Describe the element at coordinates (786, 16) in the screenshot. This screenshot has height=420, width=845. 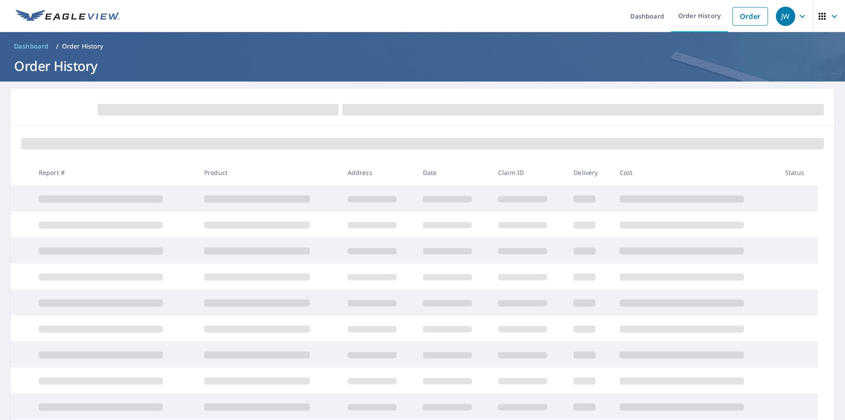
I see `div: JW` at that location.